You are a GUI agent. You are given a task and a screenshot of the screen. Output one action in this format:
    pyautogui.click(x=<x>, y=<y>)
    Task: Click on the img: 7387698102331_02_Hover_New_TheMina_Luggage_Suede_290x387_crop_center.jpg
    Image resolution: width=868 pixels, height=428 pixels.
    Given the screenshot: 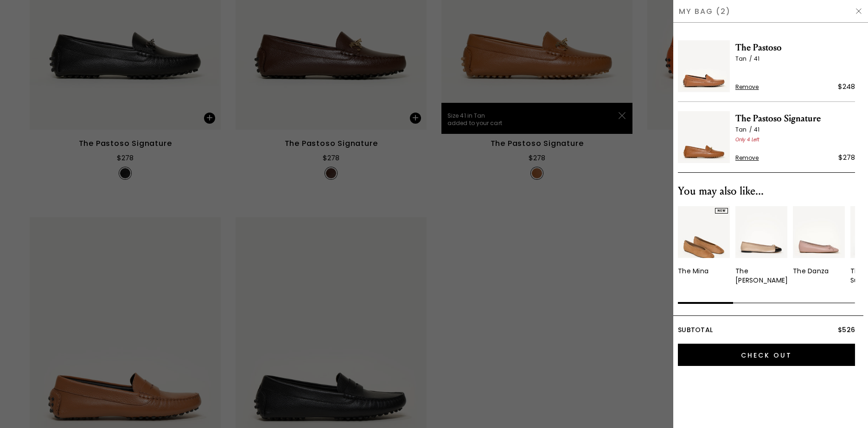 What is the action you would take?
    pyautogui.click(x=704, y=232)
    